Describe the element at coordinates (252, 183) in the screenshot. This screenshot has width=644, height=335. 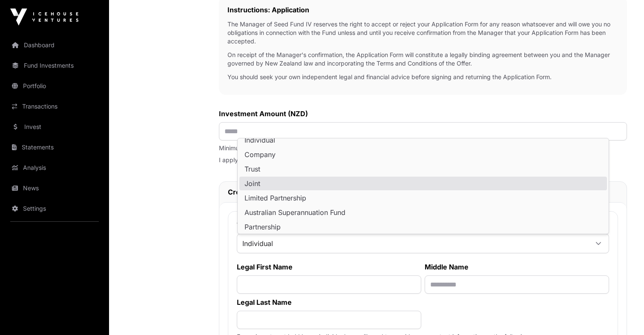
I see `span: Joint` at that location.